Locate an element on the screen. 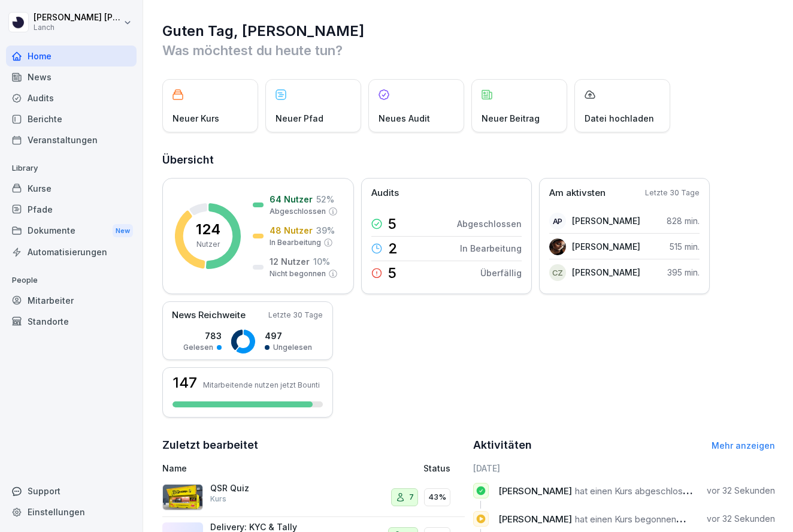  p: 43% is located at coordinates (437, 497).